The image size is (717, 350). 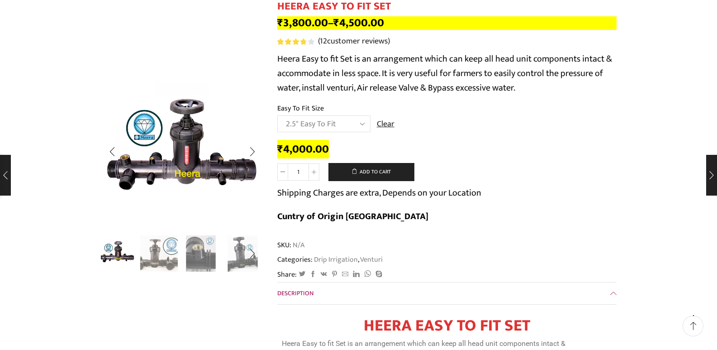 What do you see at coordinates (182, 149) in the screenshot?
I see `div: 1 / 8` at bounding box center [182, 149].